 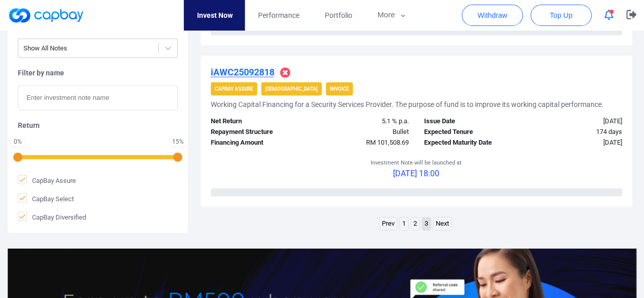 I want to click on span: Performance, so click(x=277, y=16).